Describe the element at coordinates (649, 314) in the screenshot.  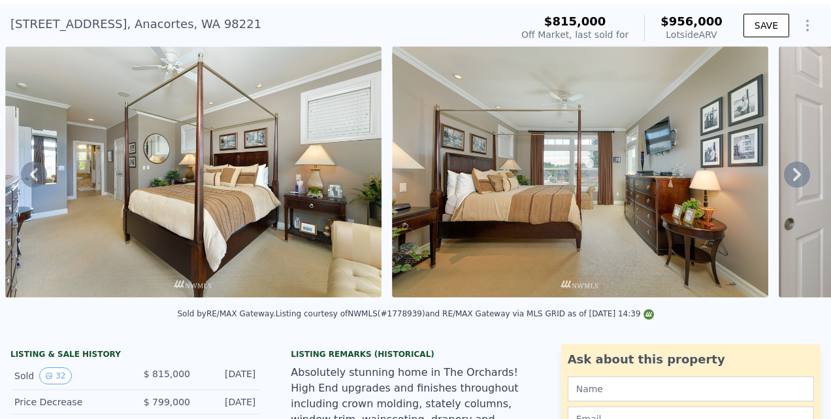
I see `img: NWMLS Logo` at that location.